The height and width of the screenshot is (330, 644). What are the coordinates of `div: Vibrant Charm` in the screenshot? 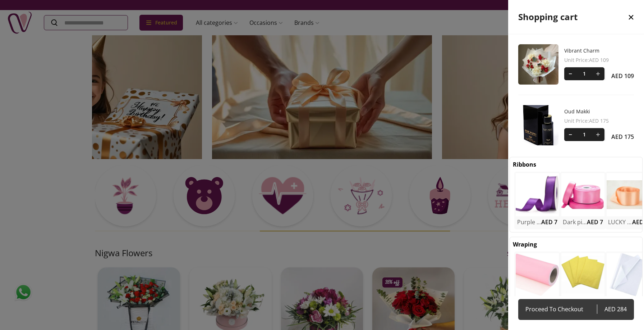 It's located at (576, 65).